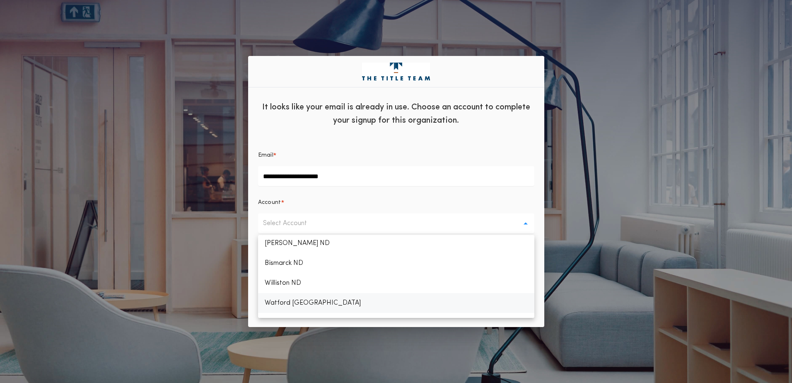 The image size is (792, 383). I want to click on ul: Select Account, so click(396, 276).